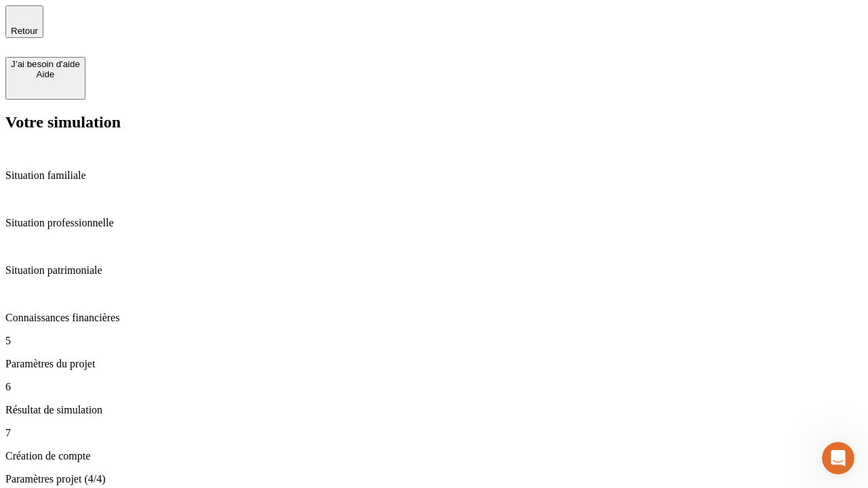 Image resolution: width=868 pixels, height=488 pixels. What do you see at coordinates (434, 387) in the screenshot?
I see `p: 6` at bounding box center [434, 387].